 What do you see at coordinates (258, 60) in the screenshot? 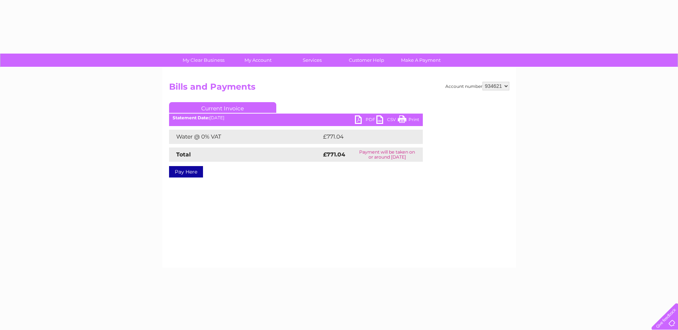
I see `a: My Account` at bounding box center [258, 60].